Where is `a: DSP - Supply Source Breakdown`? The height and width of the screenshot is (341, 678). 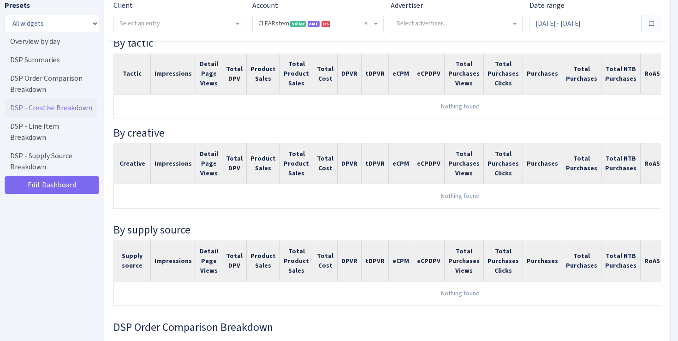 a: DSP - Supply Source Breakdown is located at coordinates (51, 161).